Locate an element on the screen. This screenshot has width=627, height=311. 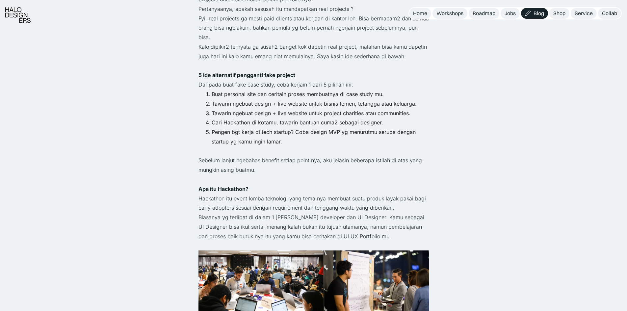
a: Service is located at coordinates (584, 13).